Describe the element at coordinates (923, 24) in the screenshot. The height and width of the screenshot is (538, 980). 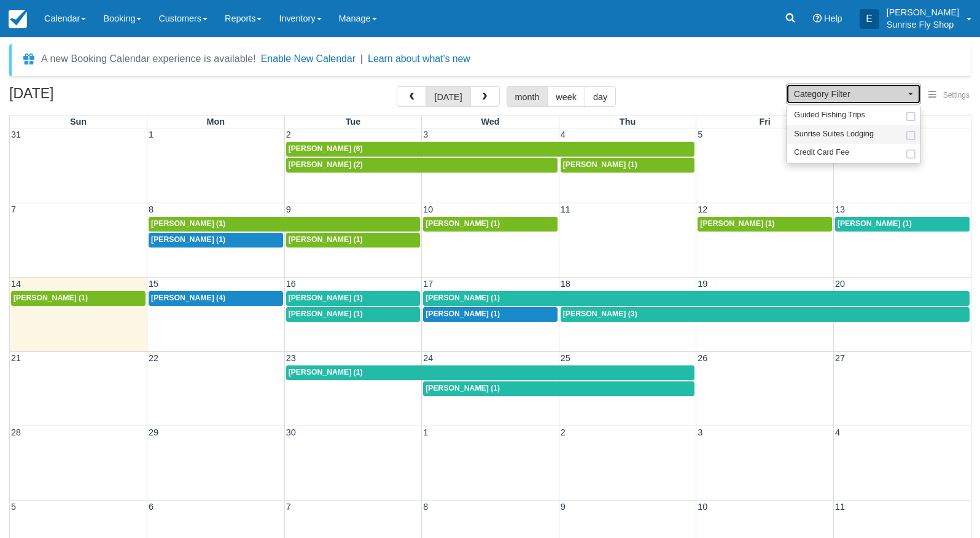
I see `p: Sunrise Fly Shop` at that location.